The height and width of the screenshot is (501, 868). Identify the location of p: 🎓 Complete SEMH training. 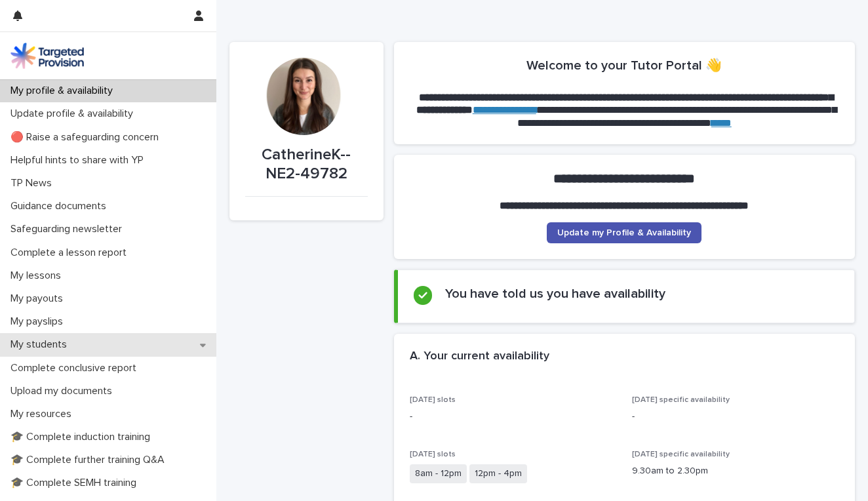
(76, 483).